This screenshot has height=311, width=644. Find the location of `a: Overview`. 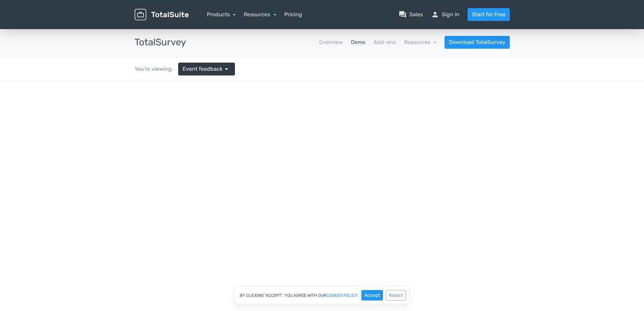

a: Overview is located at coordinates (331, 42).